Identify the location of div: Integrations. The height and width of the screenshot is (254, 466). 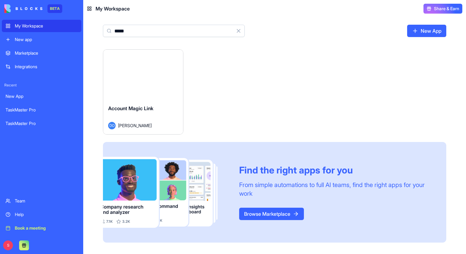
(46, 67).